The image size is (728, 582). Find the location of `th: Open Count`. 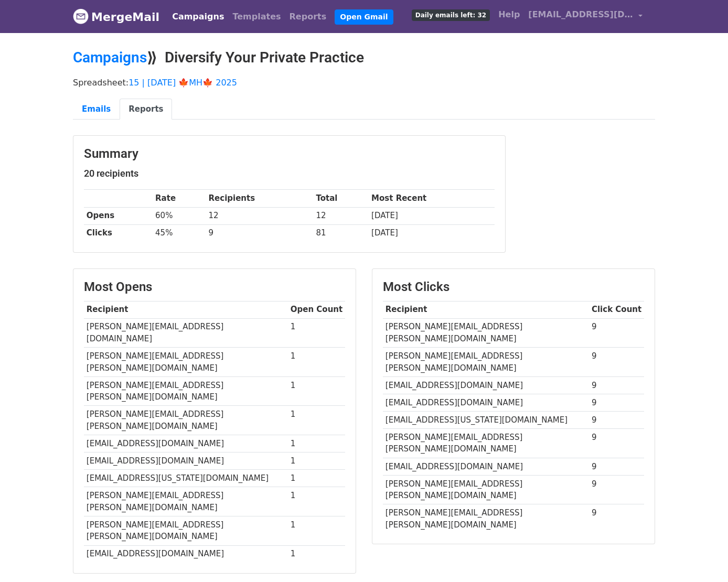

th: Open Count is located at coordinates (316, 309).